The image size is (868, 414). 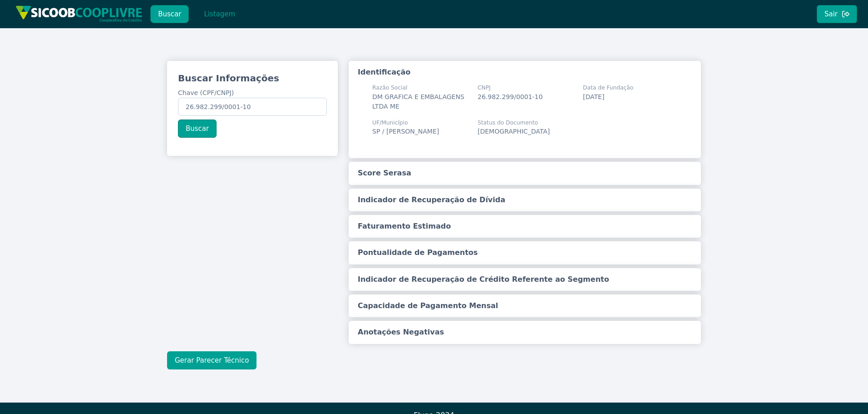 What do you see at coordinates (405, 122) in the screenshot?
I see `span: UF/Município` at bounding box center [405, 122].